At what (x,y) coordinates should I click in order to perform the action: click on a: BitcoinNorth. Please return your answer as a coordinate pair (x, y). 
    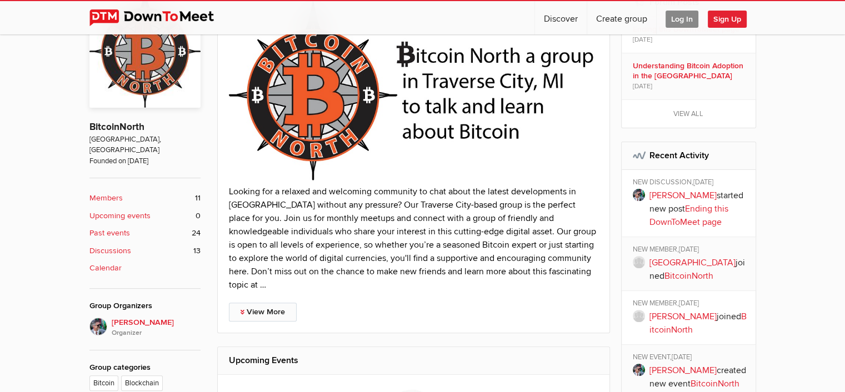
    Looking at the image, I should click on (689, 276).